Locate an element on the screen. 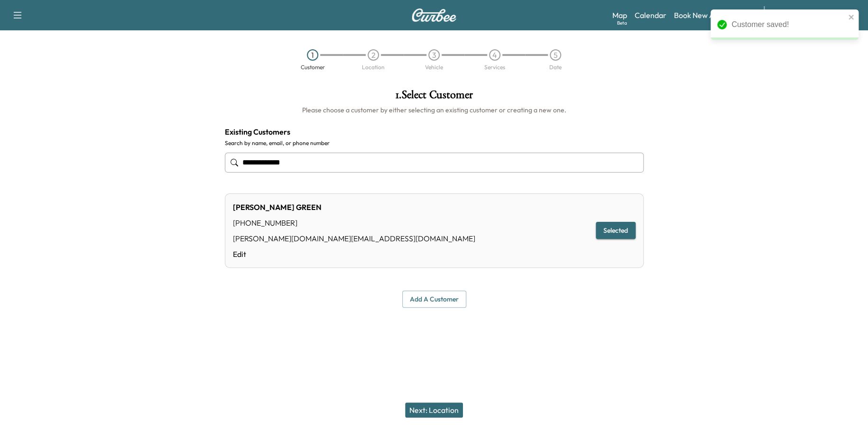  div: Services is located at coordinates (494, 67).